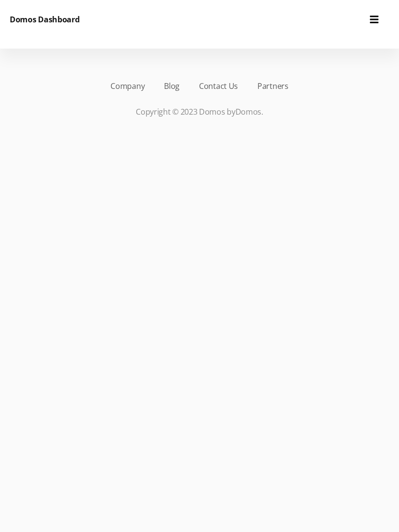  I want to click on h6: Domos Dashboard, so click(45, 19).